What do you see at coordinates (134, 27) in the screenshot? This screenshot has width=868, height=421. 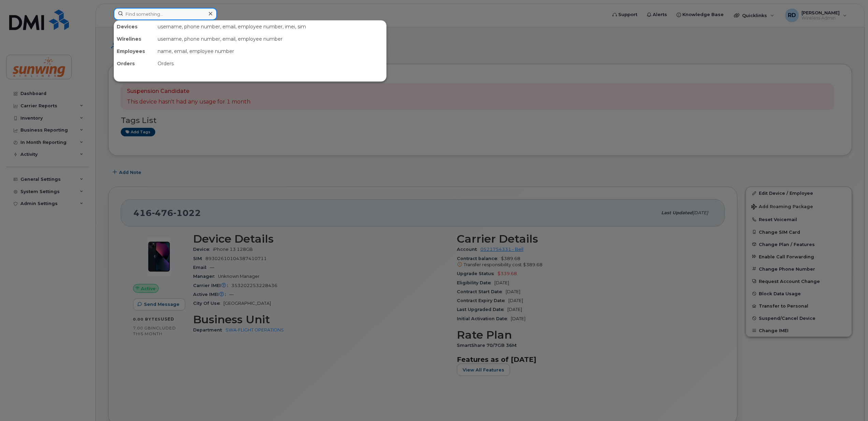 I see `div: Devices` at bounding box center [134, 27].